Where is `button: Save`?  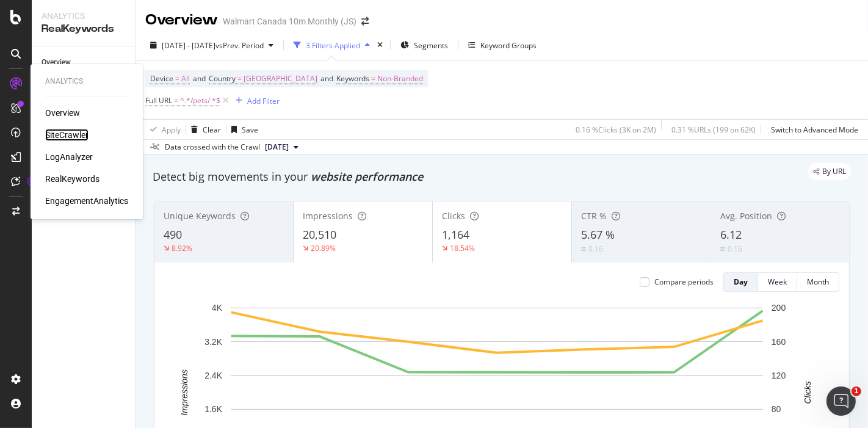 button: Save is located at coordinates (243, 129).